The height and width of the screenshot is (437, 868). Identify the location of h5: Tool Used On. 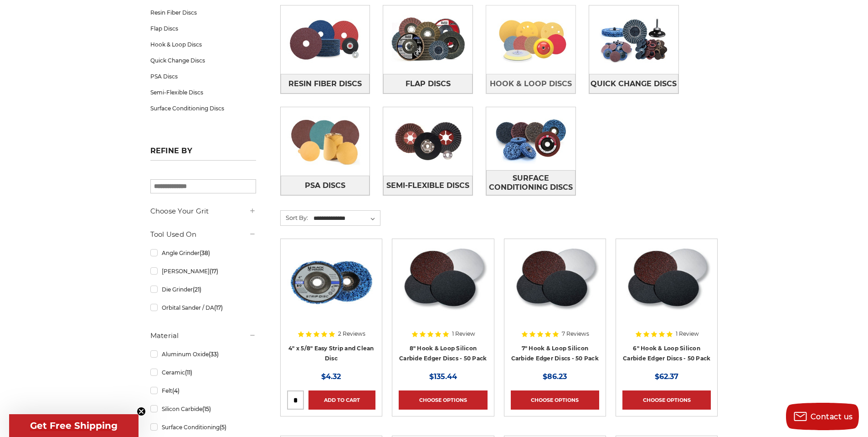
(203, 234).